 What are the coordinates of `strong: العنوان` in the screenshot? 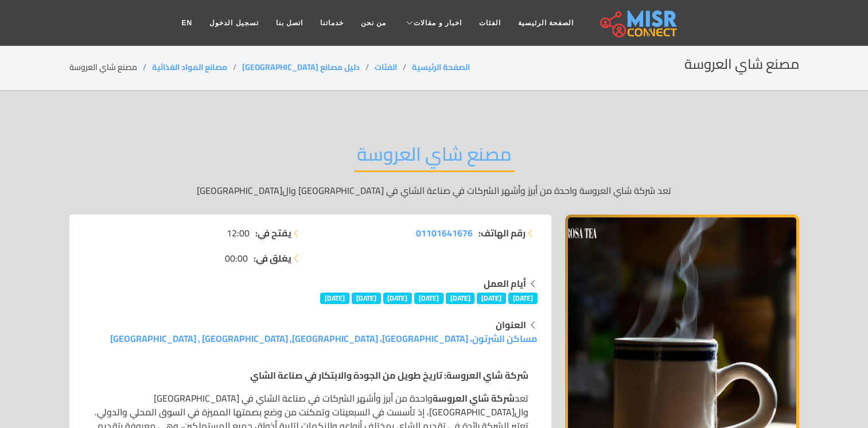 It's located at (510, 325).